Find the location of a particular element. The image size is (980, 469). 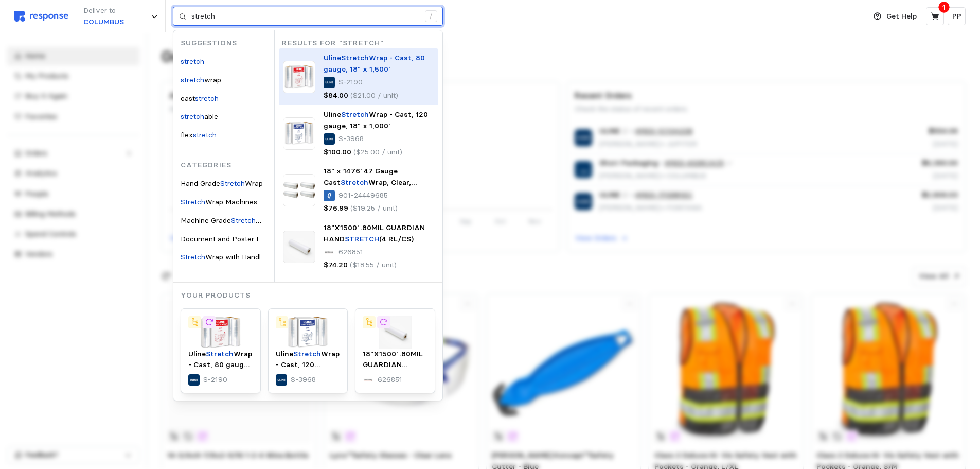

p: 1 is located at coordinates (944, 7).